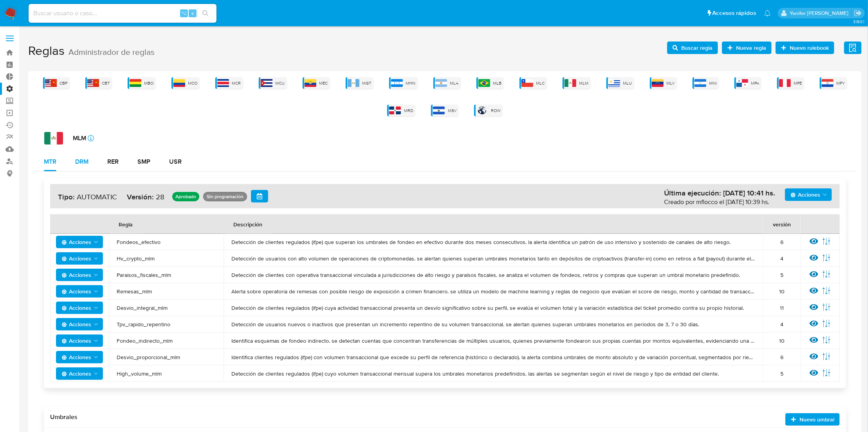  I want to click on a: Notificaciones, so click(767, 13).